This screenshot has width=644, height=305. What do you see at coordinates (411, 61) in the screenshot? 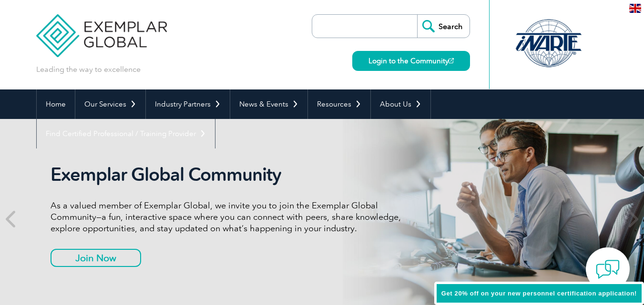
I see `a: Login to the Community` at bounding box center [411, 61].